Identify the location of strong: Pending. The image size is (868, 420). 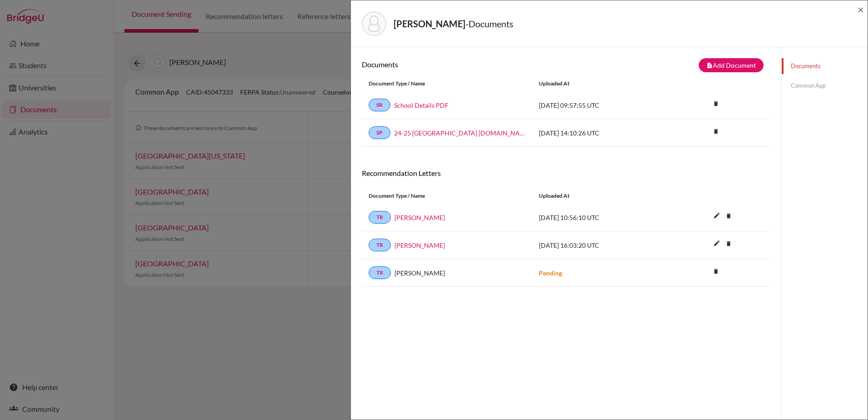
(550, 273).